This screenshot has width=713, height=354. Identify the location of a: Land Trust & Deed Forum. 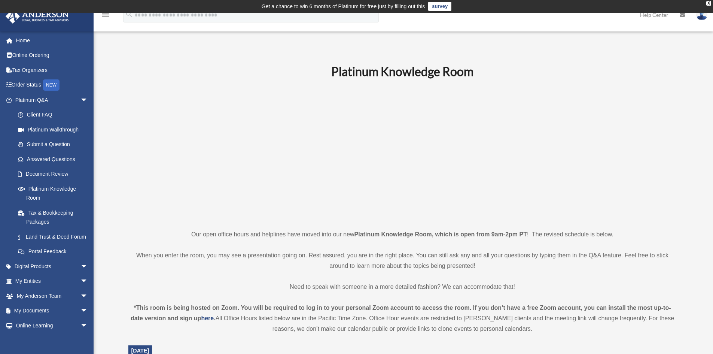
(55, 237).